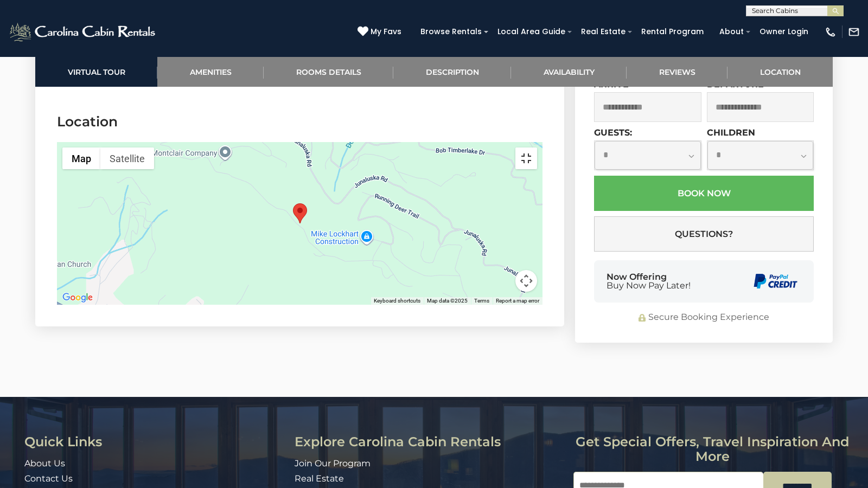  Describe the element at coordinates (78, 298) in the screenshot. I see `img: Google` at that location.